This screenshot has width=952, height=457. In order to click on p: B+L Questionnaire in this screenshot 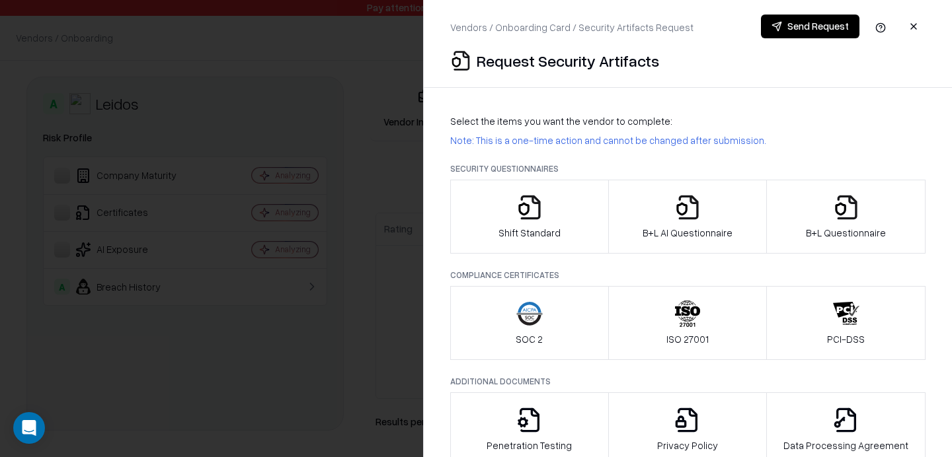, I will do `click(845, 233)`.